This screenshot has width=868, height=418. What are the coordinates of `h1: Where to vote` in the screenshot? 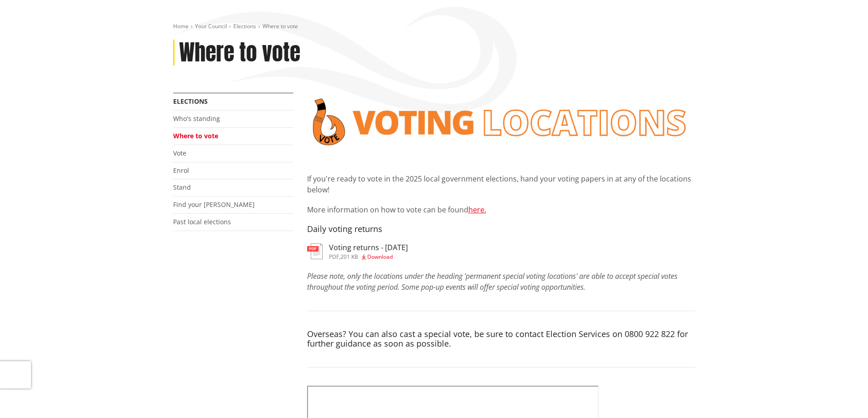 It's located at (240, 53).